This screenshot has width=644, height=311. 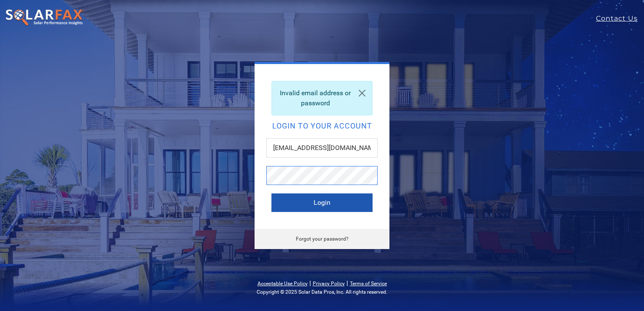 What do you see at coordinates (322, 98) in the screenshot?
I see `div: Invalid email address or password` at bounding box center [322, 98].